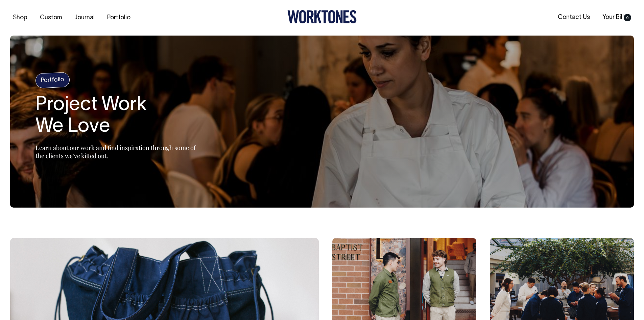 This screenshot has height=320, width=644. I want to click on a: Portfolio, so click(119, 18).